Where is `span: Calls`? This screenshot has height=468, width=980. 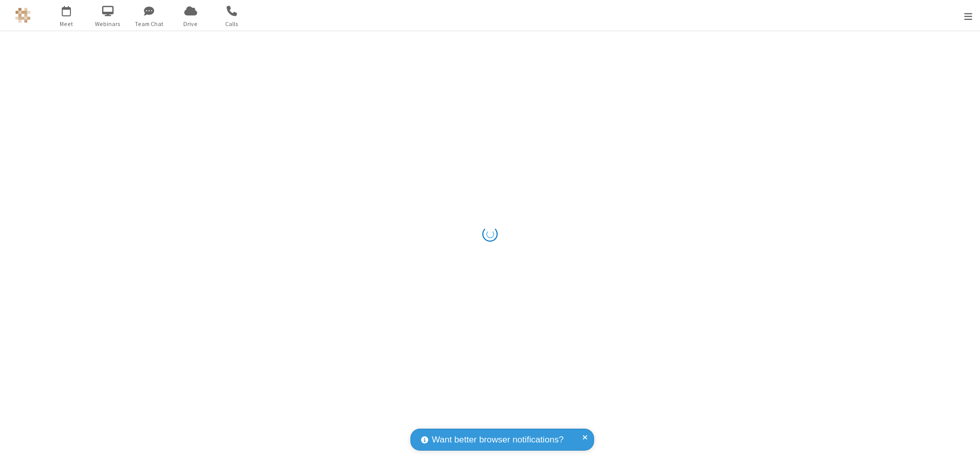
span: Calls is located at coordinates (232, 24).